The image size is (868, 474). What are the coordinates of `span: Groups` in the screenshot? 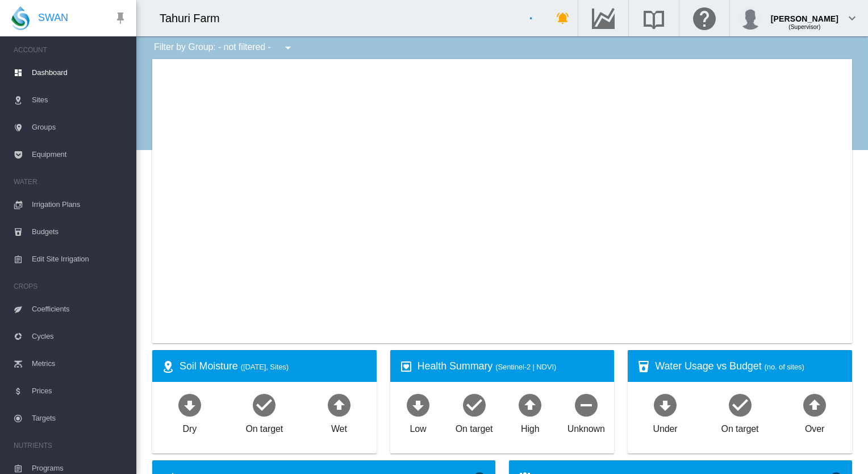 It's located at (79, 127).